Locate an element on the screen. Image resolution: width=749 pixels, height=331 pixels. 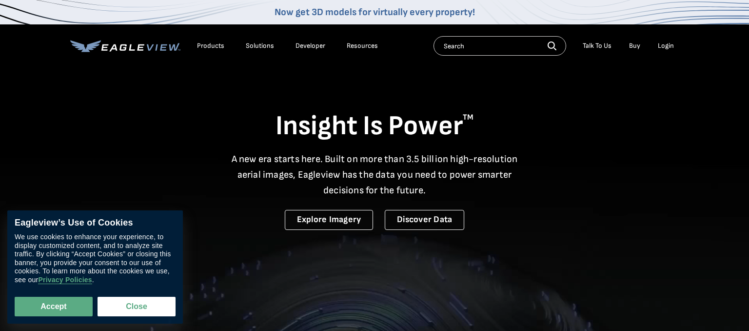
div: We use cookies to enhance your experience, to display customized content, and to analyze site tra... is located at coordinates (95, 259).